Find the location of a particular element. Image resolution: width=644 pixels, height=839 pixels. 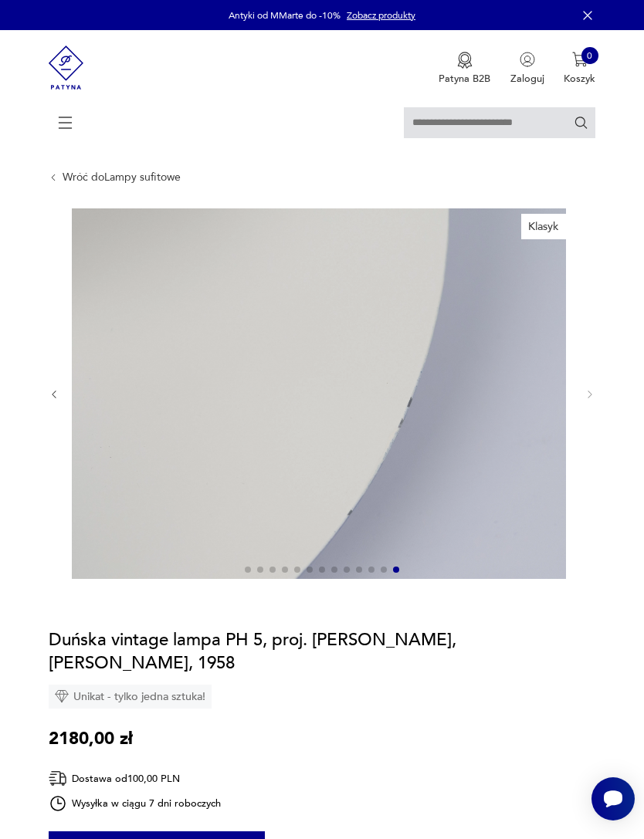

div: Klasyk is located at coordinates (543, 227).